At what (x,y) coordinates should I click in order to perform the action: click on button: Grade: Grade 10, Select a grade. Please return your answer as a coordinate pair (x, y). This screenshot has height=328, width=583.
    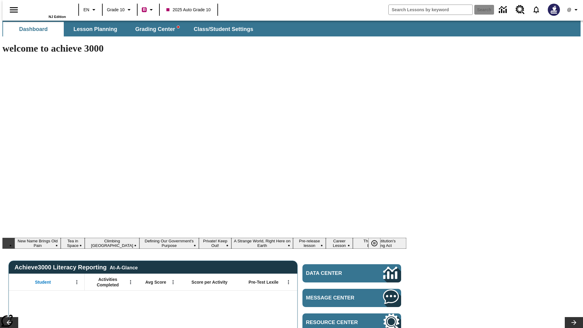
    Looking at the image, I should click on (120, 10).